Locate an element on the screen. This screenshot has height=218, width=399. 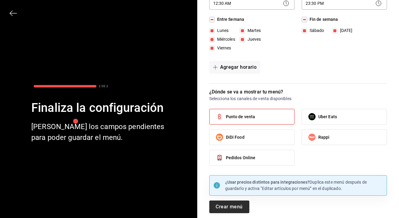
p: Selecciona los canales de venta disponibles is located at coordinates (298, 99).